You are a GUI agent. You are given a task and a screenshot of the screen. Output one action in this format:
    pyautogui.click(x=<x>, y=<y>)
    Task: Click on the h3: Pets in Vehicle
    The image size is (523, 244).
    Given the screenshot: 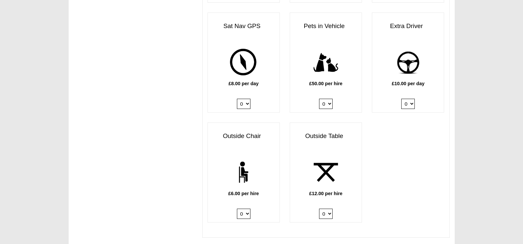 What is the action you would take?
    pyautogui.click(x=326, y=26)
    